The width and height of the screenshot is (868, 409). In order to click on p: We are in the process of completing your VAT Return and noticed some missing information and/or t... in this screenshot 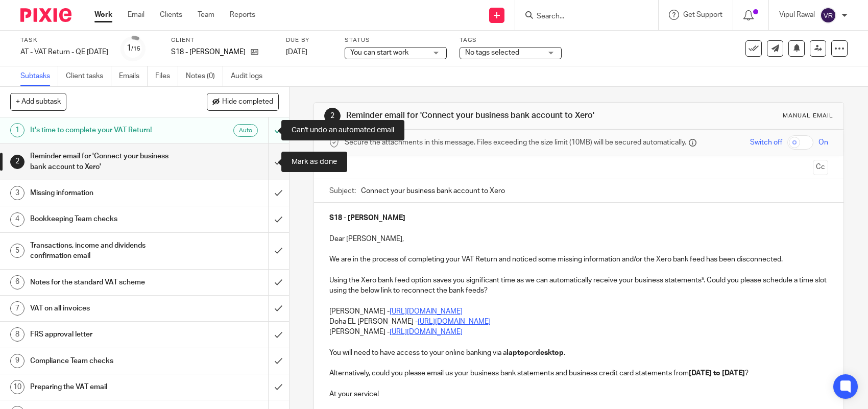, I will do `click(578, 259)`.